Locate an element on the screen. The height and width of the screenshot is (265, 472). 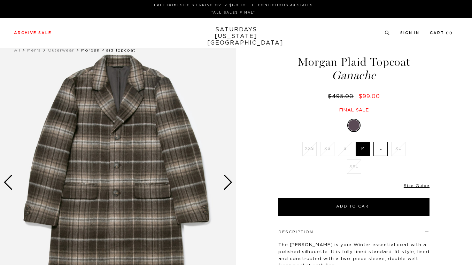
a: Size Guide is located at coordinates (417, 186).